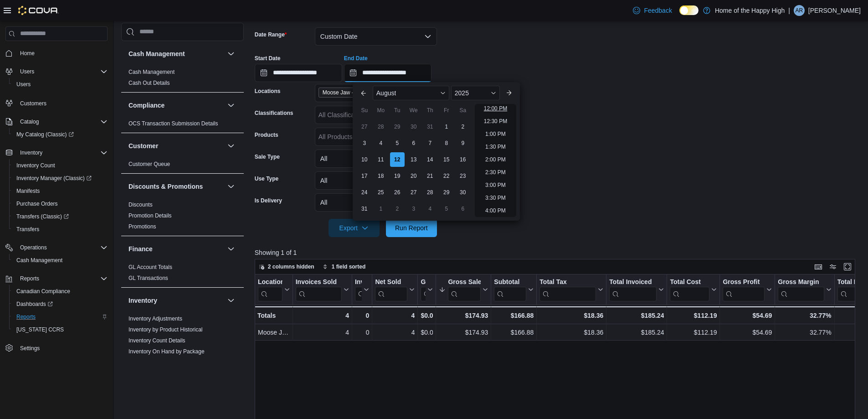  Describe the element at coordinates (322, 332) in the screenshot. I see `div: 4` at that location.